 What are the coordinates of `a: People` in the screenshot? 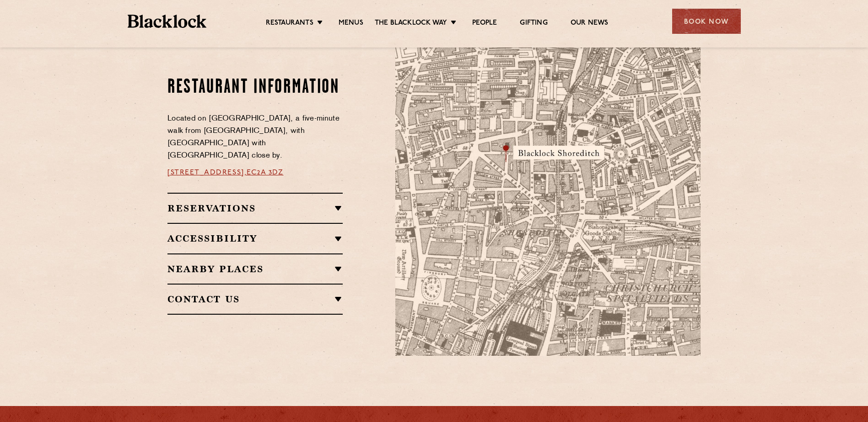 It's located at (484, 24).